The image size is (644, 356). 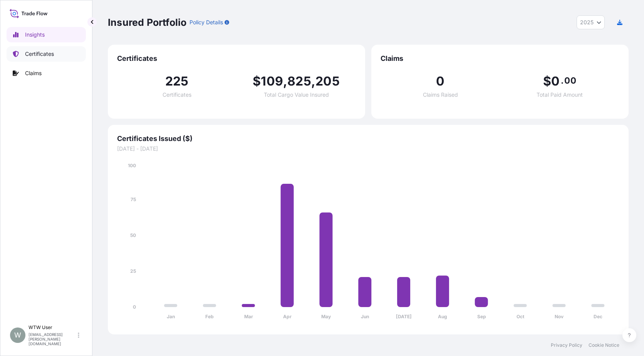 I want to click on tspan: 100, so click(x=132, y=166).